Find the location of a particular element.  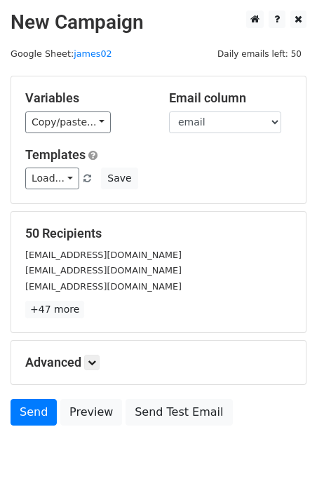

a: Preview is located at coordinates (91, 412).